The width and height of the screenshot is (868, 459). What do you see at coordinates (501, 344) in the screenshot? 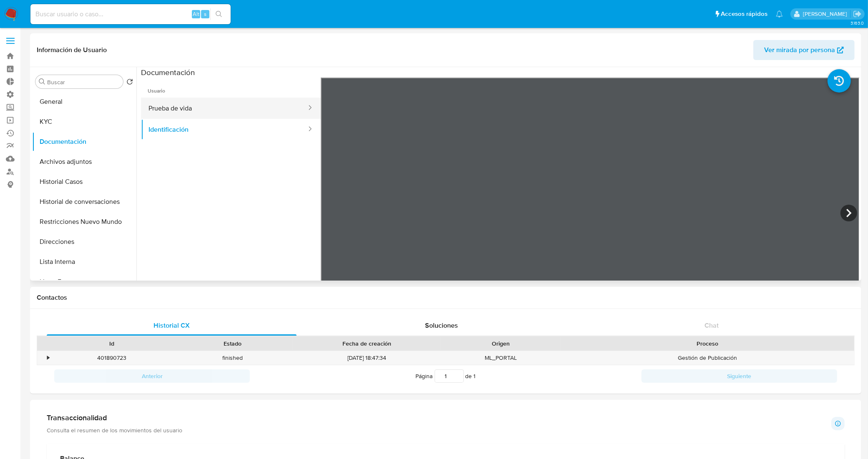
I see `div: Origen` at bounding box center [501, 344].